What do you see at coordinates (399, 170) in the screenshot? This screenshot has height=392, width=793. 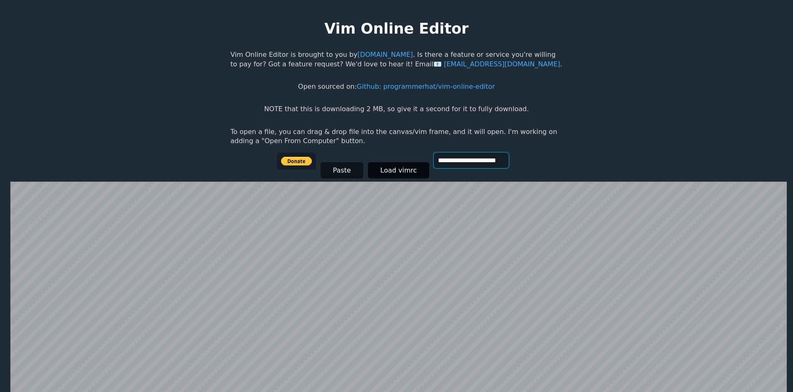 I see `button: Load vimrc` at bounding box center [399, 170].